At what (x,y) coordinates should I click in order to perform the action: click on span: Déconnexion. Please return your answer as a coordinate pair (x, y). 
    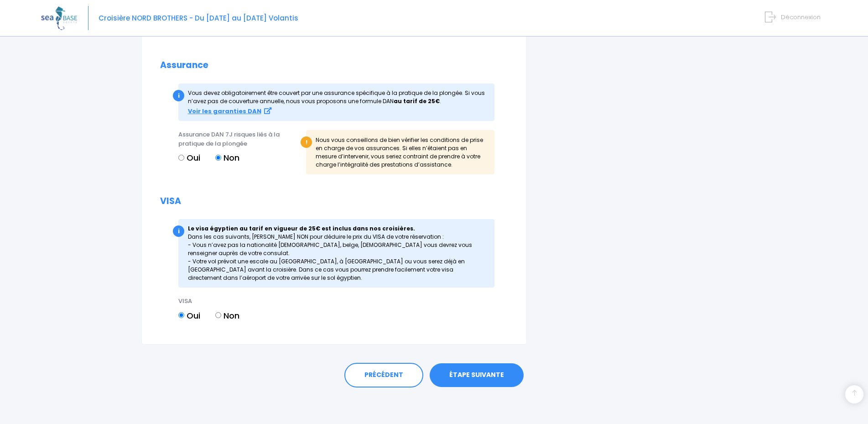
    Looking at the image, I should click on (801, 17).